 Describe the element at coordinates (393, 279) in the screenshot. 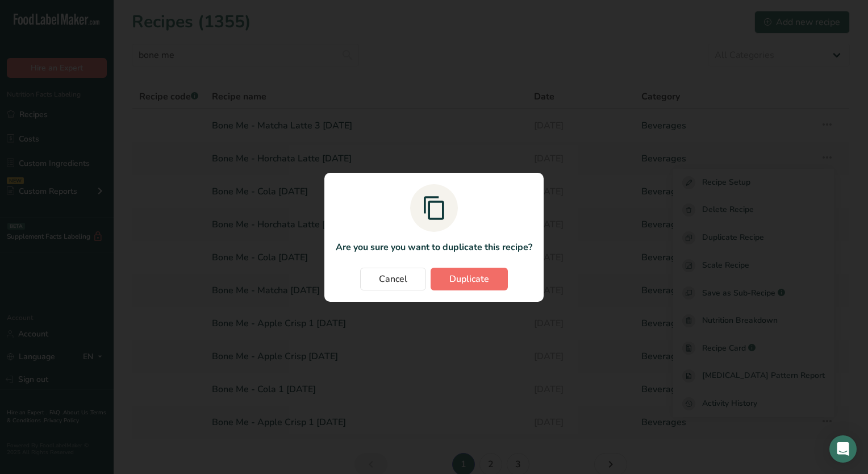

I see `span: Cancel` at that location.